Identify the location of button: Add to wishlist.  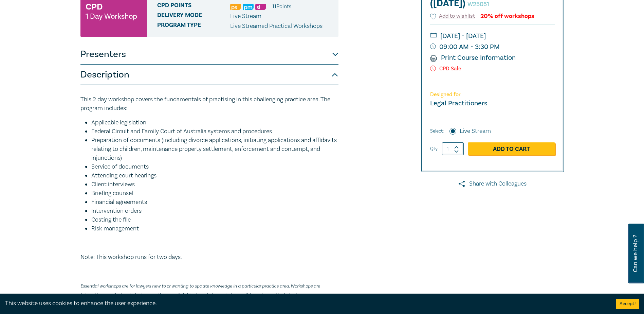
(453, 16).